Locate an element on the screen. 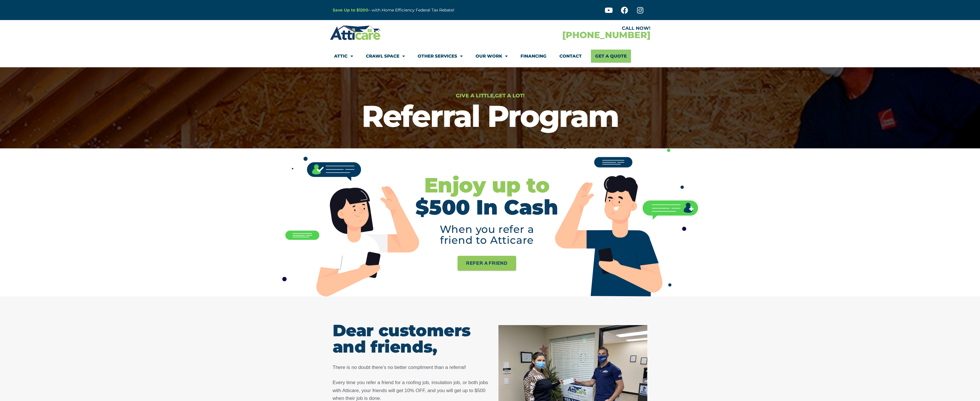  span: Get a Lot! is located at coordinates (509, 96).